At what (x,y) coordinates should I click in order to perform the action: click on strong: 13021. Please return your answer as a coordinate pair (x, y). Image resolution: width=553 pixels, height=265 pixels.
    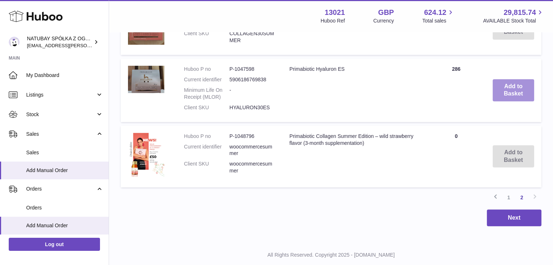
    Looking at the image, I should click on (335, 12).